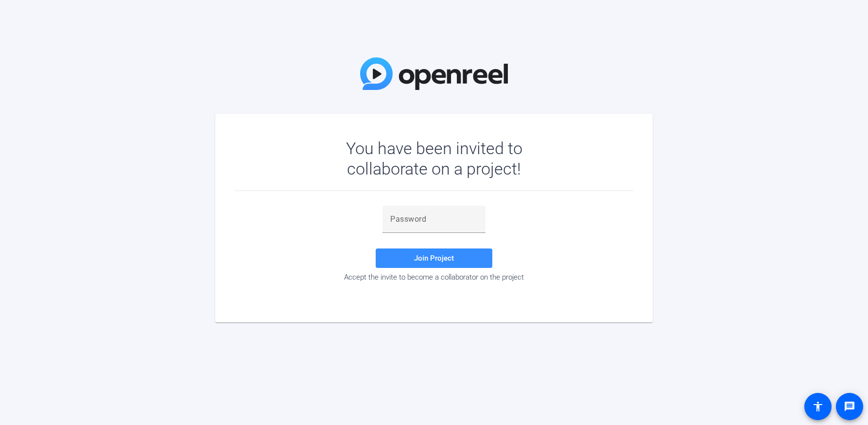  What do you see at coordinates (434, 277) in the screenshot?
I see `div: Accept the invite to become a collaborator on the project` at bounding box center [434, 277].